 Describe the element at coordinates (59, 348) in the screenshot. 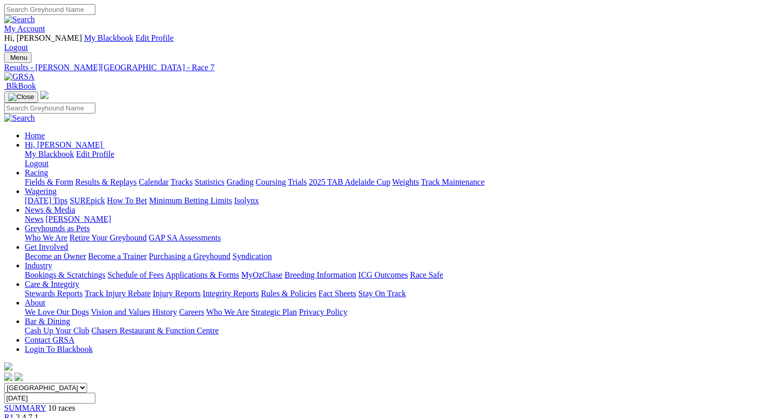

I see `a: Login To Blackbook` at that location.